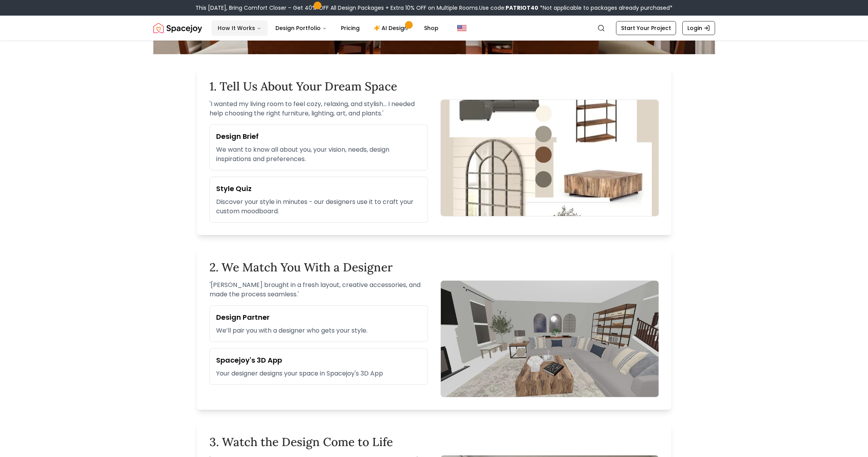  What do you see at coordinates (178, 28) in the screenshot?
I see `img: Spacejoy Logo` at bounding box center [178, 28].